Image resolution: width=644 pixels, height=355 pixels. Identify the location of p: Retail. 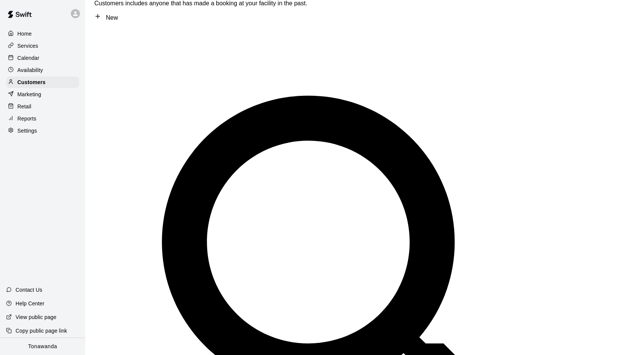
(24, 107).